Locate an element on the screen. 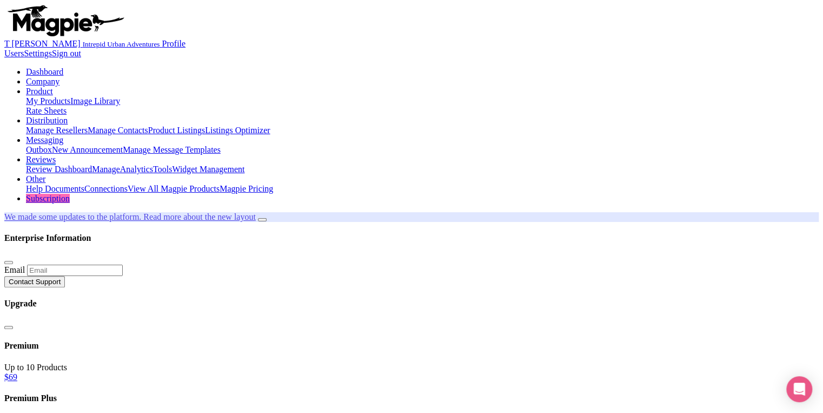 The height and width of the screenshot is (413, 823). button: Contact Support is located at coordinates (35, 281).